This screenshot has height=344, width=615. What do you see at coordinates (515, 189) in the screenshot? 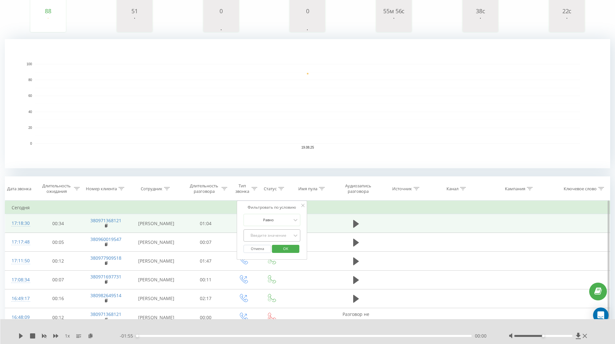
I see `div: Кампания` at bounding box center [515, 189].